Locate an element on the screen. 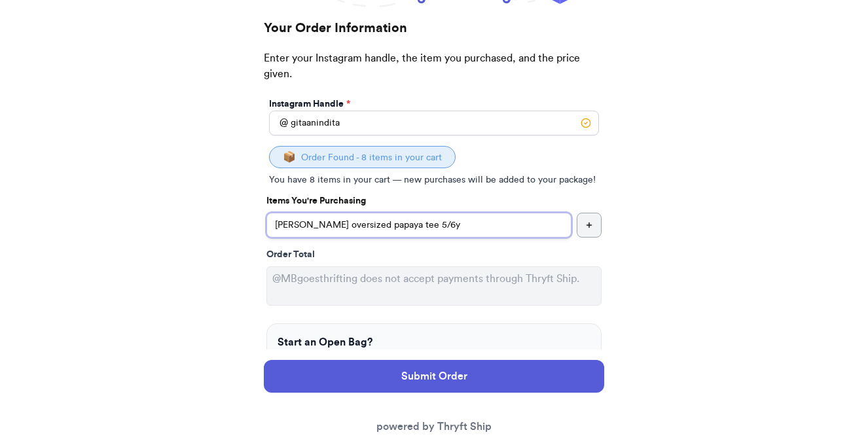 This screenshot has width=868, height=445. a: powered by Thryft Ship is located at coordinates (434, 427).